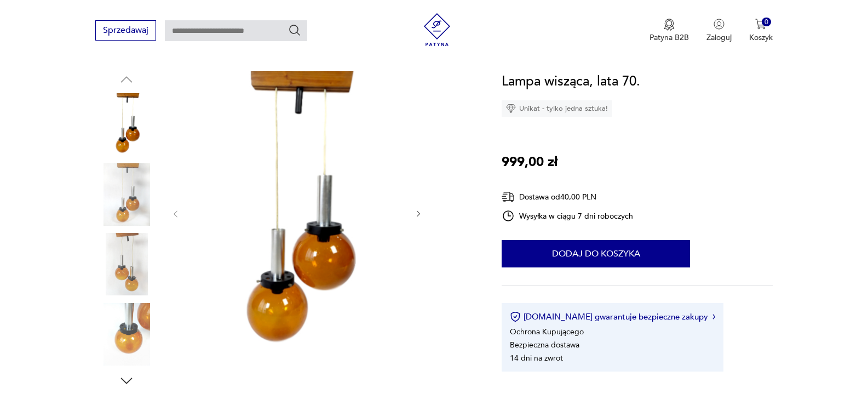 This screenshot has height=405, width=868. What do you see at coordinates (571, 82) in the screenshot?
I see `h1: Lampa wisząca, lata 70.` at bounding box center [571, 82].